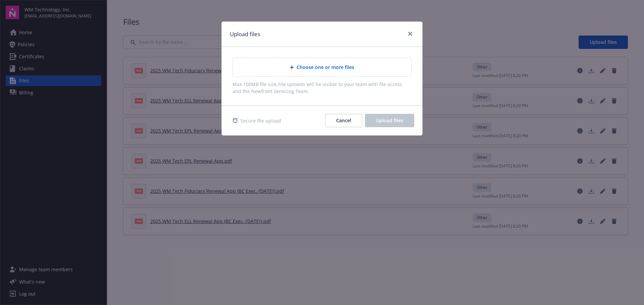  Describe the element at coordinates (322, 67) in the screenshot. I see `div: Choose one or more files` at that location.